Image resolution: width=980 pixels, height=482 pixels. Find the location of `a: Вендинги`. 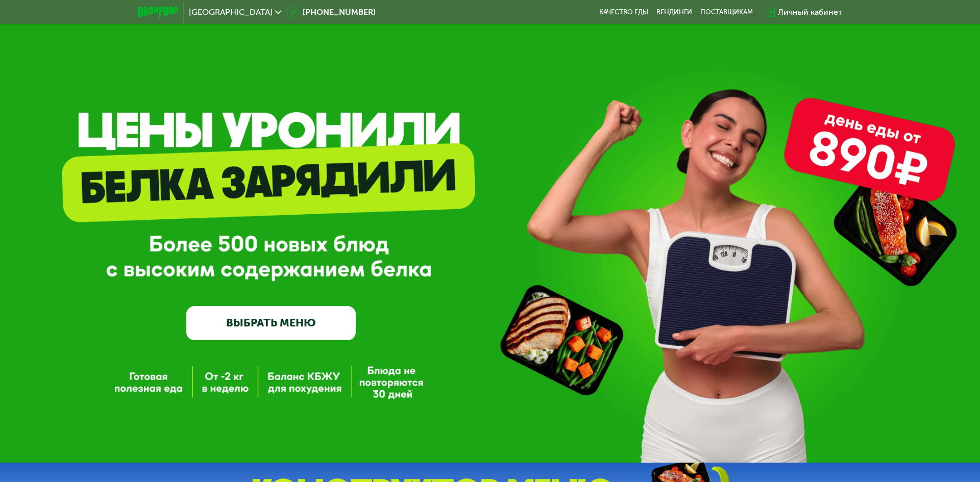

a: Вендинги is located at coordinates (674, 12).